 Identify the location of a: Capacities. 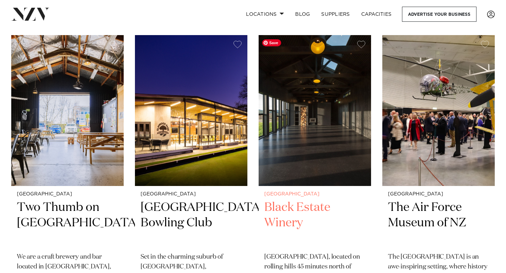
(376, 14).